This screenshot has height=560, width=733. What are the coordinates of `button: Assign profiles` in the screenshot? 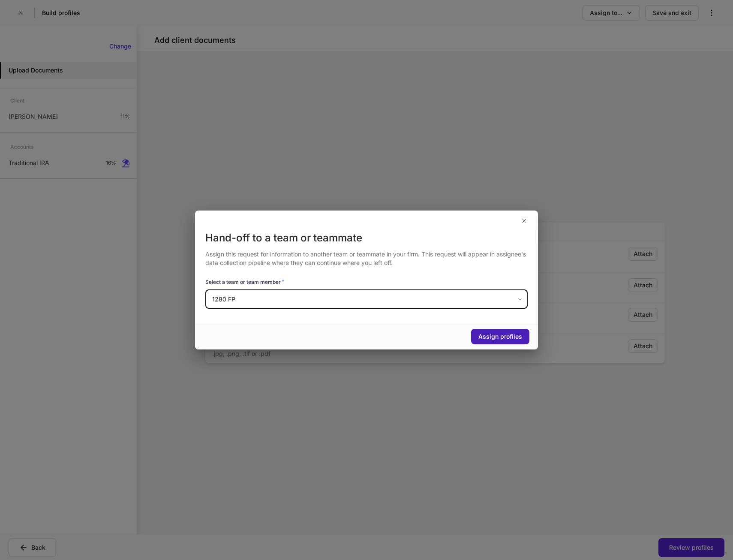 It's located at (501, 337).